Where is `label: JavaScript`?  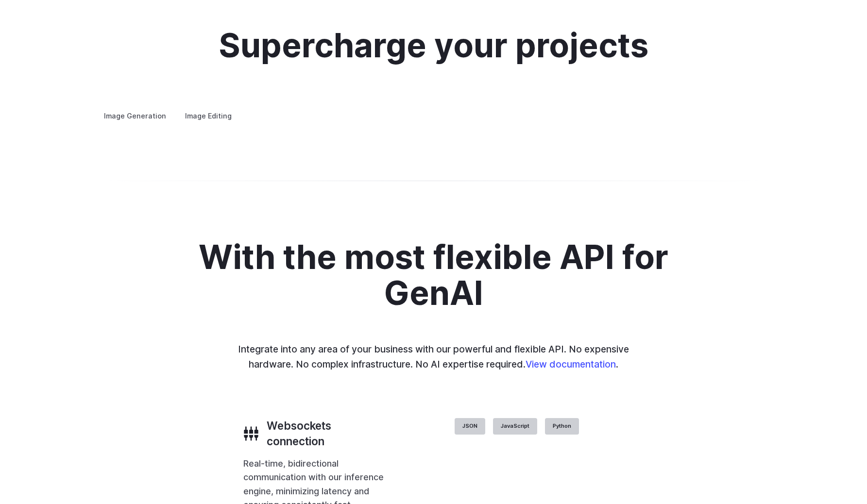 label: JavaScript is located at coordinates (515, 427).